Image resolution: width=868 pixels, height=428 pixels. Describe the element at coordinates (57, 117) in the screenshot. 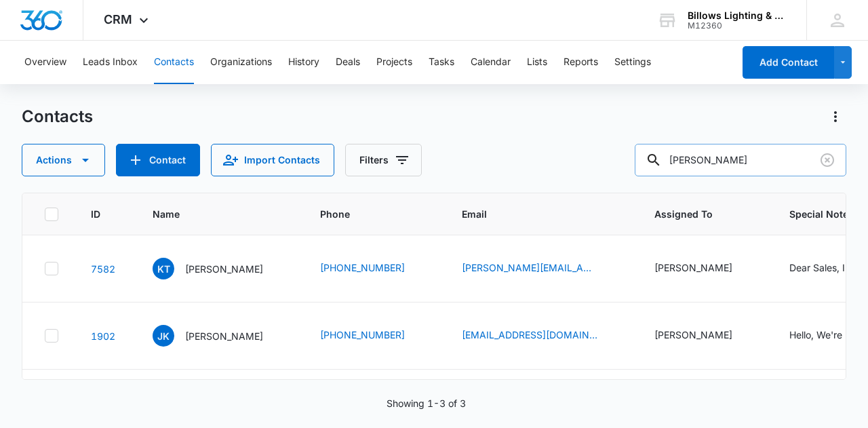

I see `h1: Contacts` at that location.